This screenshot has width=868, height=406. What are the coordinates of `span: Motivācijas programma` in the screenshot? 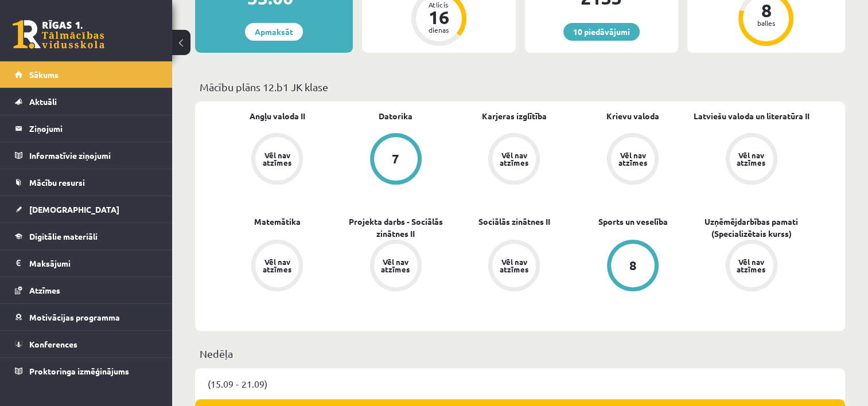 It's located at (75, 318).